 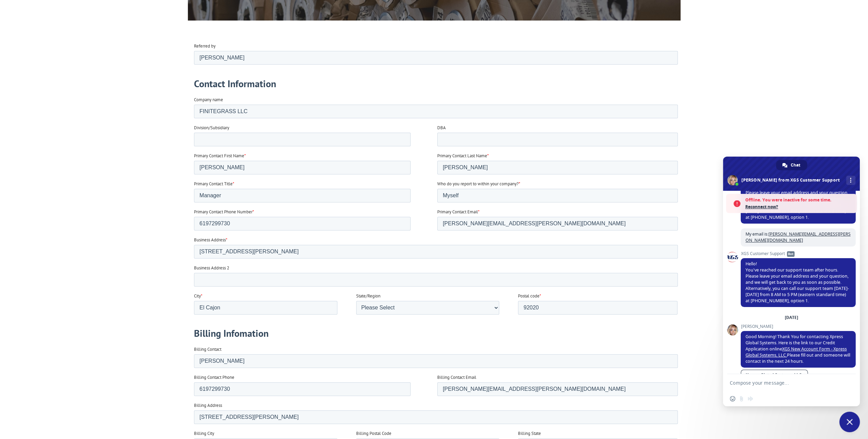 What do you see at coordinates (796, 165) in the screenshot?
I see `span: Chat` at bounding box center [796, 165].